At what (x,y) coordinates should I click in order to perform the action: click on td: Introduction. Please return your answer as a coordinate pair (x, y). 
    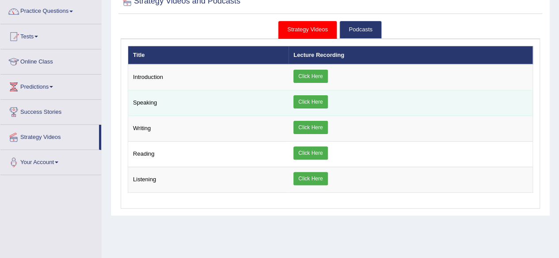
    Looking at the image, I should click on (209, 77).